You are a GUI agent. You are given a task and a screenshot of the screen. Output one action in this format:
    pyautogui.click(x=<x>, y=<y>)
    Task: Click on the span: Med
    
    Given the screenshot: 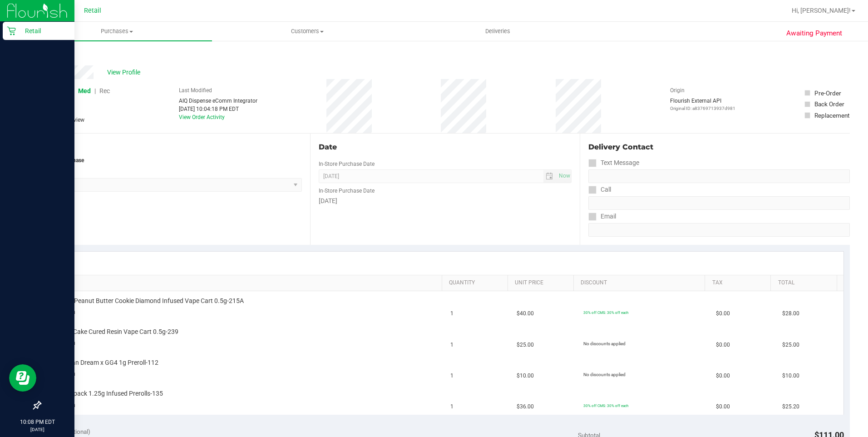 What is the action you would take?
    pyautogui.click(x=85, y=91)
    